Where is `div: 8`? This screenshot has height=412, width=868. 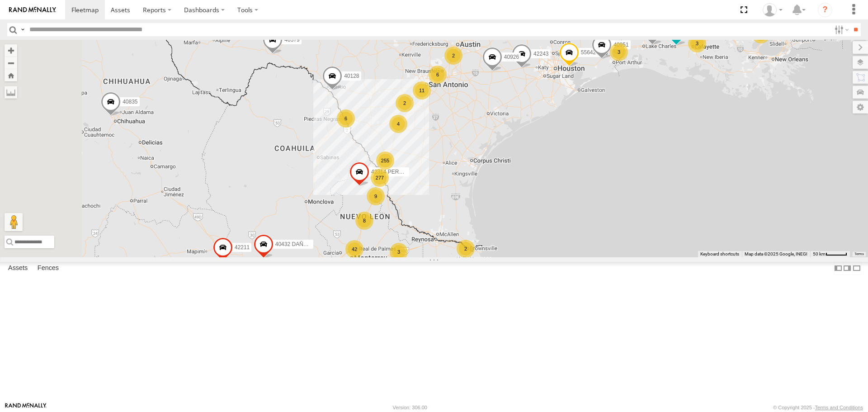
div: 8 is located at coordinates (364, 221).